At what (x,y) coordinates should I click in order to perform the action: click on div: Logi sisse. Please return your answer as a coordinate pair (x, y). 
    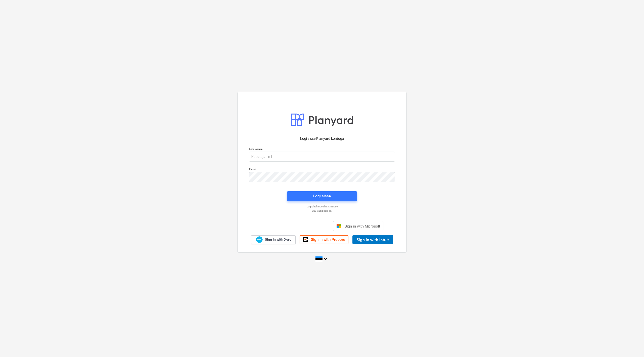
    Looking at the image, I should click on (322, 196).